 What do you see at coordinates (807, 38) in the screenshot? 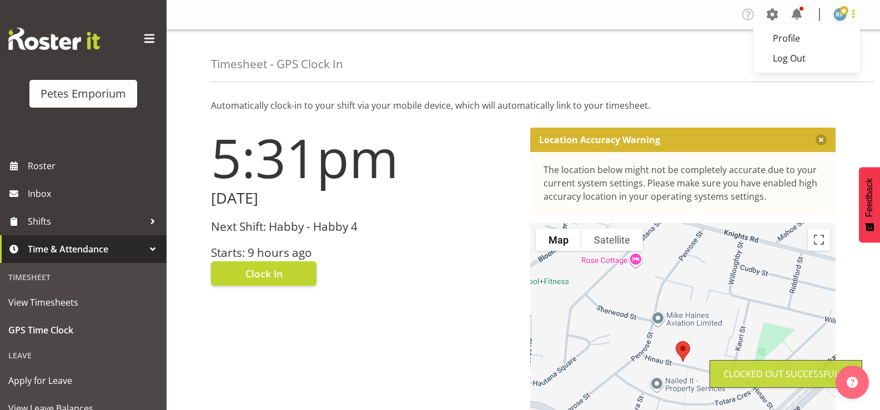
I see `a: Profile` at bounding box center [807, 38].